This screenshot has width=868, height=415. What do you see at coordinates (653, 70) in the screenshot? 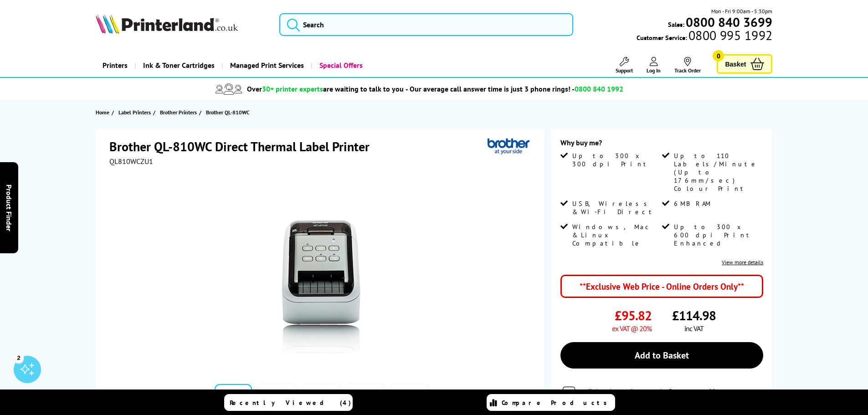
I see `span: Log In` at bounding box center [653, 70].